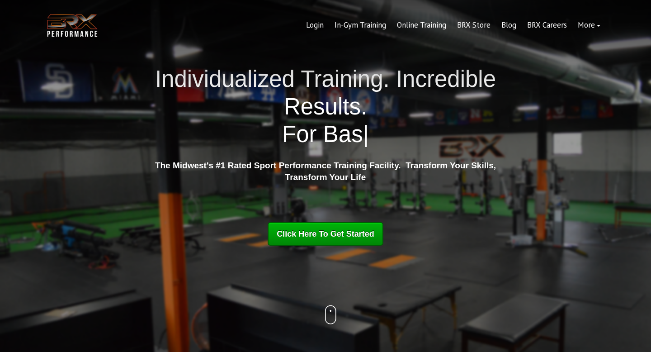 The image size is (651, 352). What do you see at coordinates (547, 25) in the screenshot?
I see `a: BRX Careers` at bounding box center [547, 25].